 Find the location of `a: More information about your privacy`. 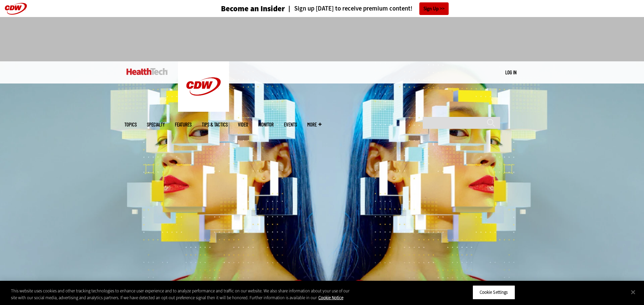

a: More information about your privacy is located at coordinates (331, 297).